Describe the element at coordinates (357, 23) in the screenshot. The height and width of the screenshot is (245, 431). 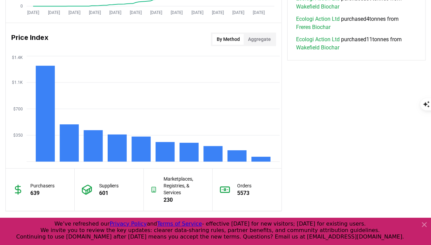
I see `span: purchased 4 tonnes from` at that location.